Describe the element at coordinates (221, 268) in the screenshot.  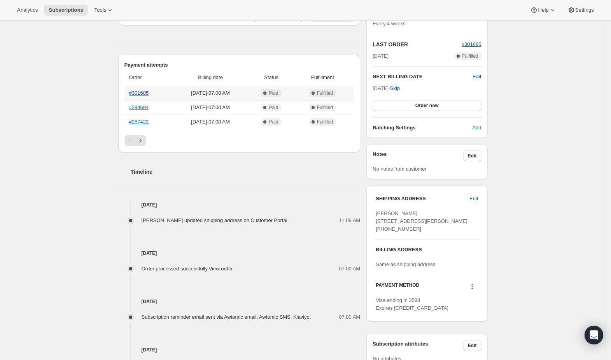
I see `a: View order` at that location.